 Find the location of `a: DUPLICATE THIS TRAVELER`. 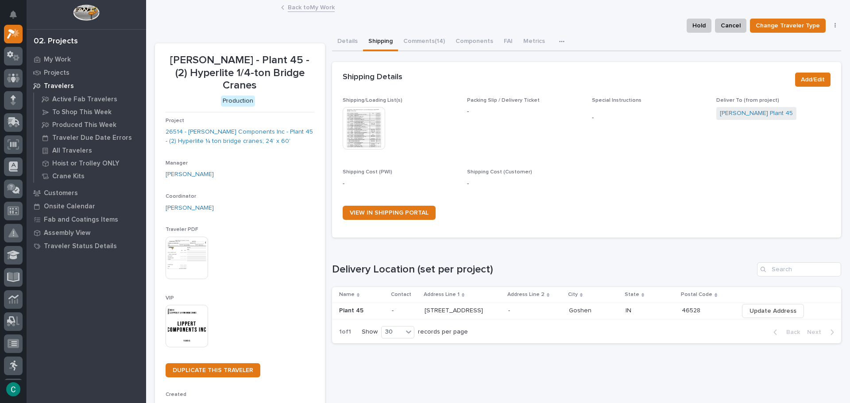

a: DUPLICATE THIS TRAVELER is located at coordinates (213, 370).